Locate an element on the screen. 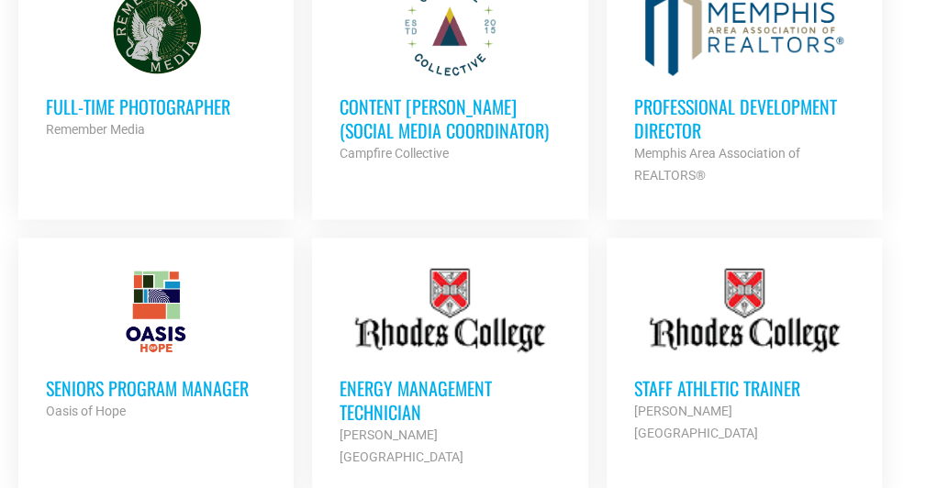  h3: Full-Time Photographer is located at coordinates (156, 106).